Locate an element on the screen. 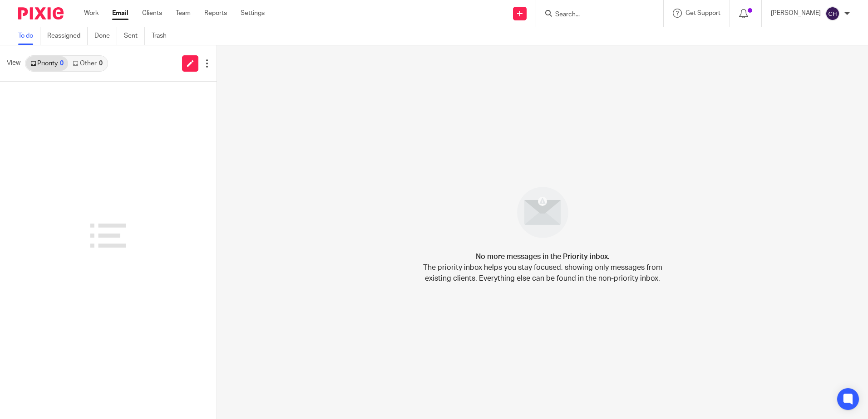 The image size is (868, 419). img: image is located at coordinates (543, 212).